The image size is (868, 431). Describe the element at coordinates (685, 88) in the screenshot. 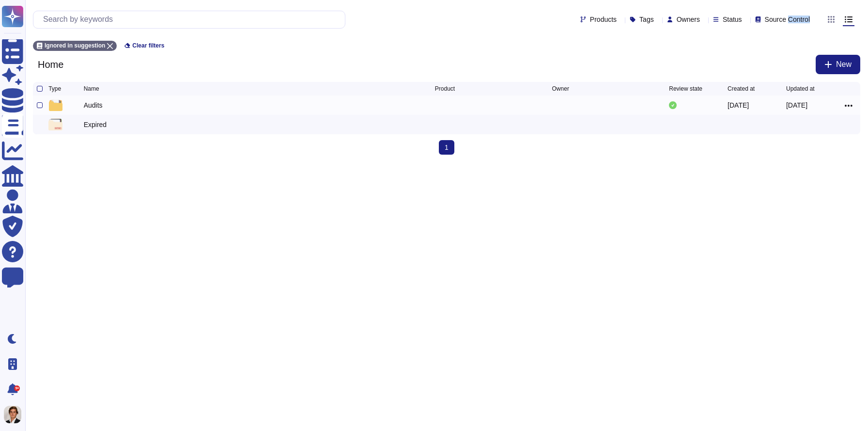

I see `span: Review state` at that location.